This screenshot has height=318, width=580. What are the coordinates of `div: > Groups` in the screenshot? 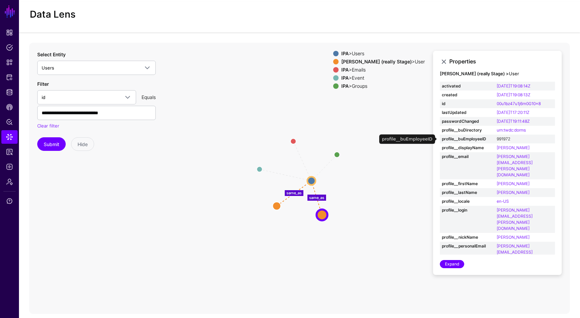 It's located at (383, 86).